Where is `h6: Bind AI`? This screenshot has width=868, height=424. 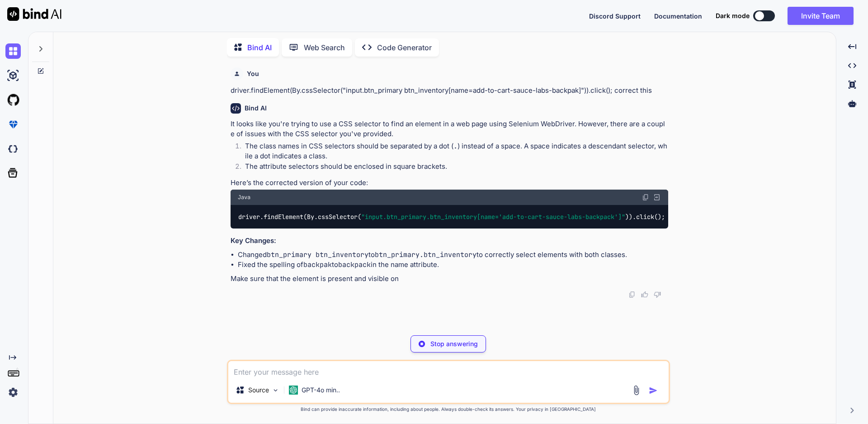 h6: Bind AI is located at coordinates (255, 108).